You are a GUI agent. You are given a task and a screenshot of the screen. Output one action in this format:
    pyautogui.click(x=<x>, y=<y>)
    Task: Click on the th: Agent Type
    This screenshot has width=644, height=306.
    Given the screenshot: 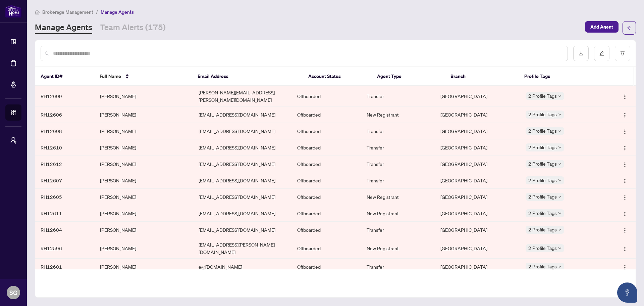 What is the action you would take?
    pyautogui.click(x=408, y=77)
    